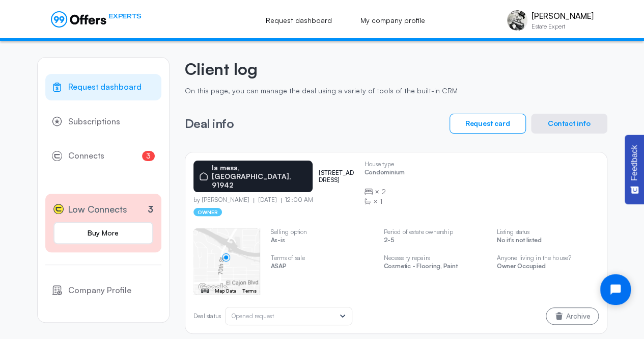  What do you see at coordinates (548, 241) in the screenshot?
I see `p: No it's not listed` at bounding box center [548, 241].